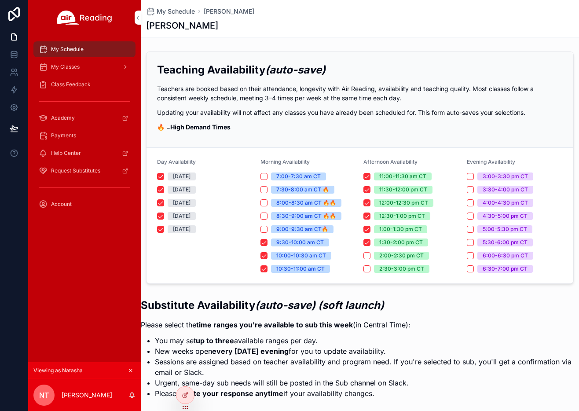 The height and width of the screenshot is (411, 579). What do you see at coordinates (84, 153) in the screenshot?
I see `a: Help Center` at bounding box center [84, 153].